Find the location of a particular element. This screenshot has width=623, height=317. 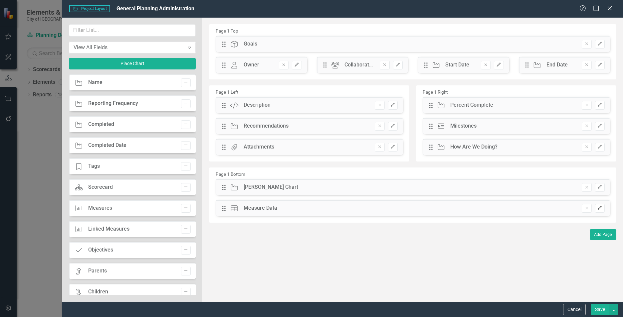

div: How Are We Doing? is located at coordinates (474, 147).